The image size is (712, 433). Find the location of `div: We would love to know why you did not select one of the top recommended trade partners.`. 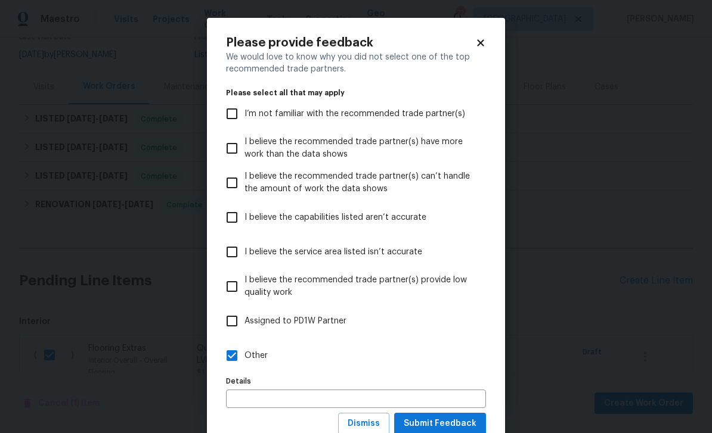

div: We would love to know why you did not select one of the top recommended trade partners. is located at coordinates (356, 63).